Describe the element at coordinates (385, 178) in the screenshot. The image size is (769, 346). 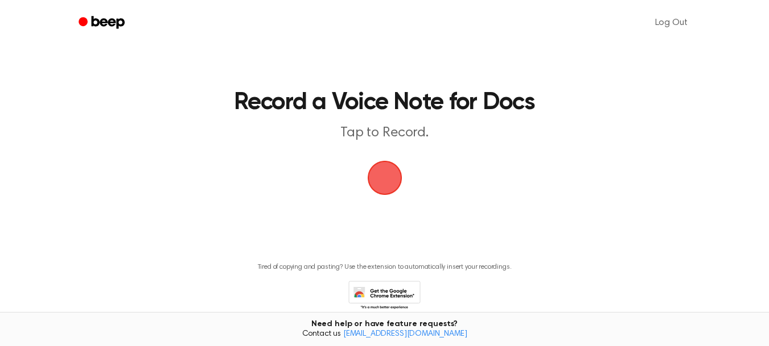
I see `button: Beep Logo` at that location.